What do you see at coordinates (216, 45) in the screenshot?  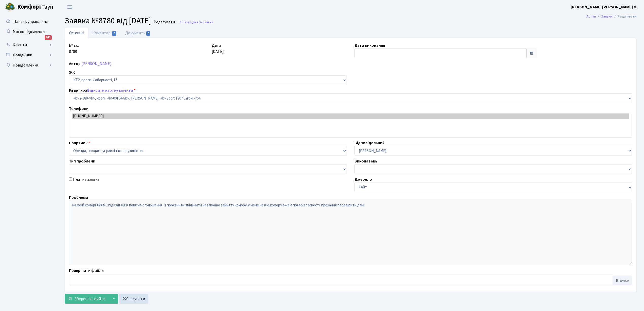 I see `label: Дата` at bounding box center [216, 45].